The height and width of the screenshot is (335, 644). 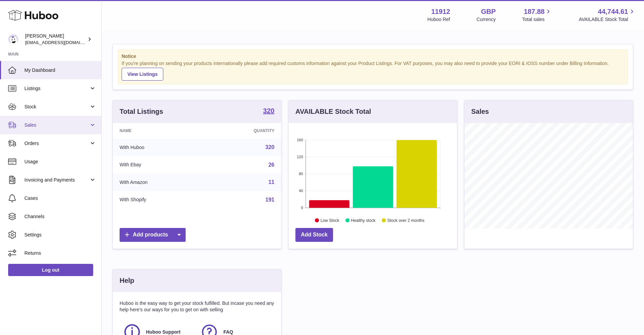 I want to click on text: 40, so click(x=300, y=191).